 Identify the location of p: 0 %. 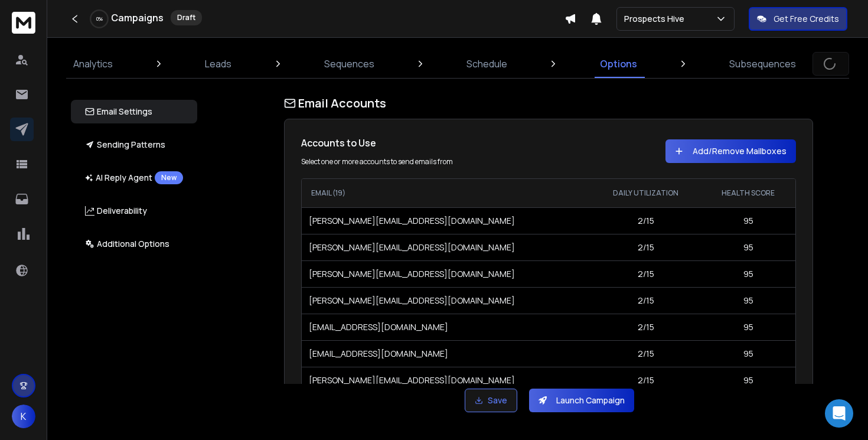
(99, 19).